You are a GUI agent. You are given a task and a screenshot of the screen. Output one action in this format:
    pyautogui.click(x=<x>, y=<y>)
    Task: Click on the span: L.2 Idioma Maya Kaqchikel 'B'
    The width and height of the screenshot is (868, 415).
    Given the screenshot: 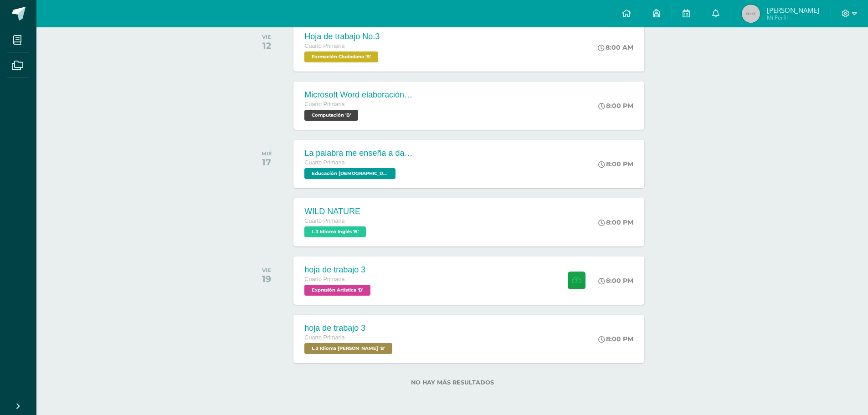 What is the action you would take?
    pyautogui.click(x=348, y=349)
    